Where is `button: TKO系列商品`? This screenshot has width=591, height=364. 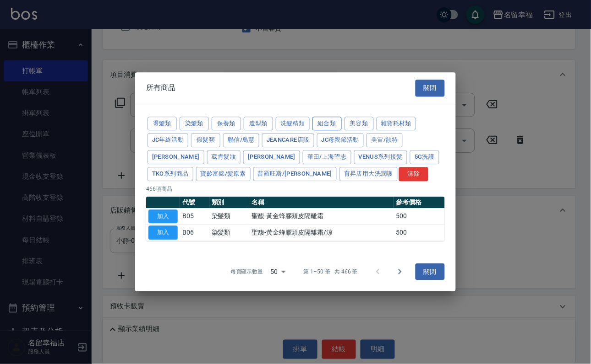 button: TKO系列商品 is located at coordinates (170, 174).